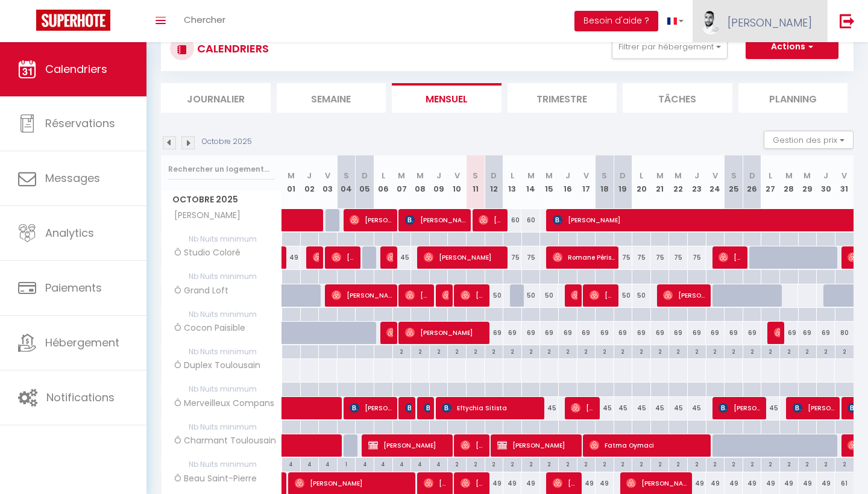 The width and height of the screenshot is (868, 494). What do you see at coordinates (792, 47) in the screenshot?
I see `button: Actions` at bounding box center [792, 47].